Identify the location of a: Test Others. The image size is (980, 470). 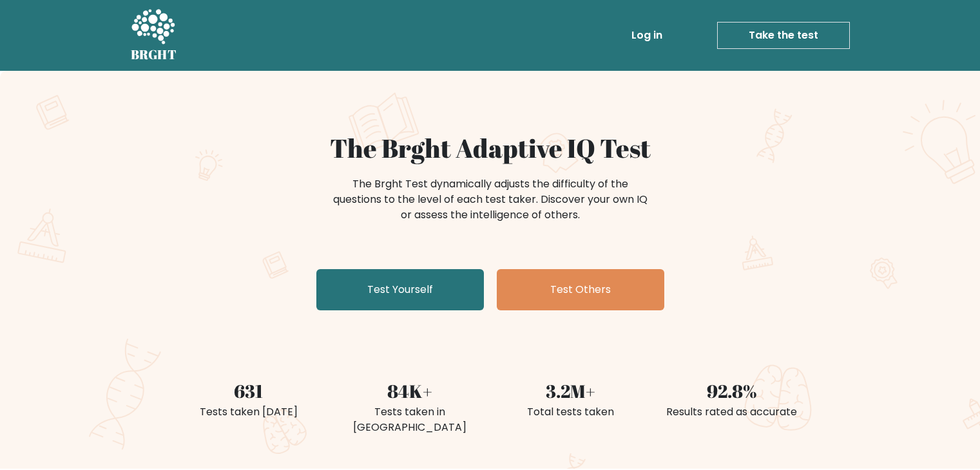
(581, 290).